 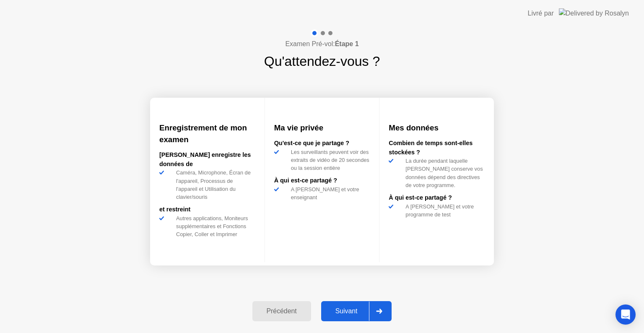 I want to click on div: Livré par, so click(x=541, y=14).